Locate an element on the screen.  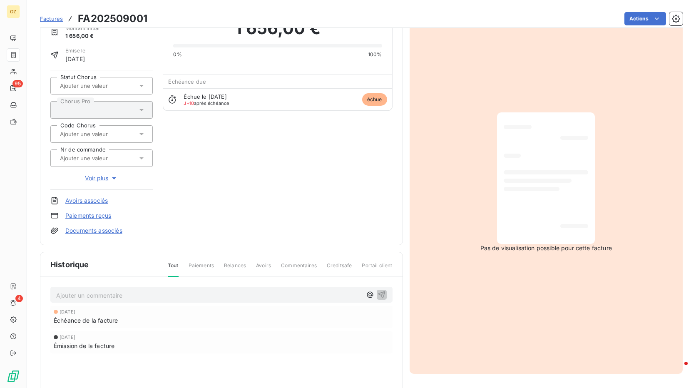
span: Émission de la facture is located at coordinates (84, 345).